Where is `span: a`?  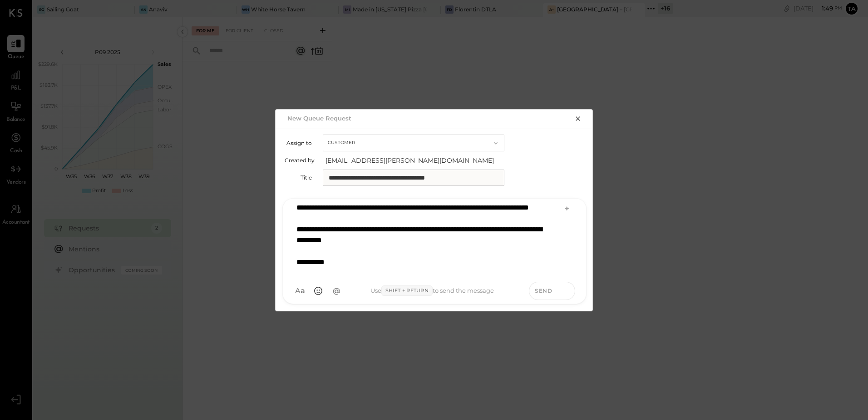 span: a is located at coordinates (303, 291).